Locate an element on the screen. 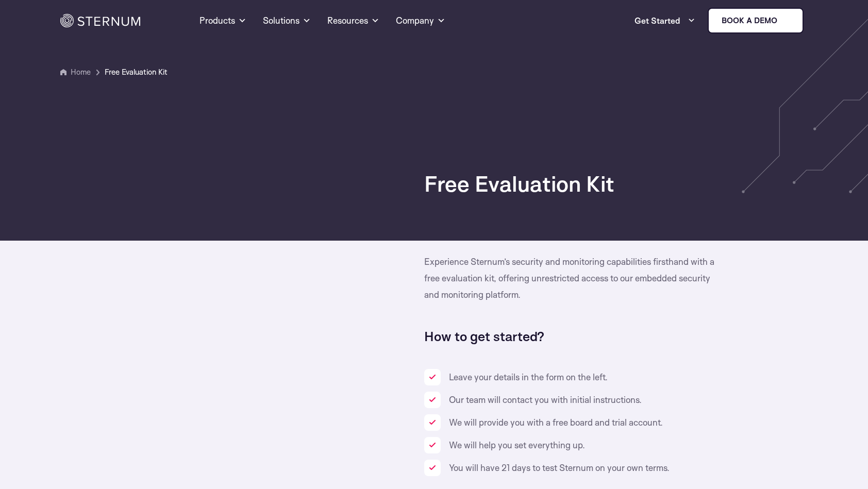  h1: Free Evaluation Kit is located at coordinates (616, 200).